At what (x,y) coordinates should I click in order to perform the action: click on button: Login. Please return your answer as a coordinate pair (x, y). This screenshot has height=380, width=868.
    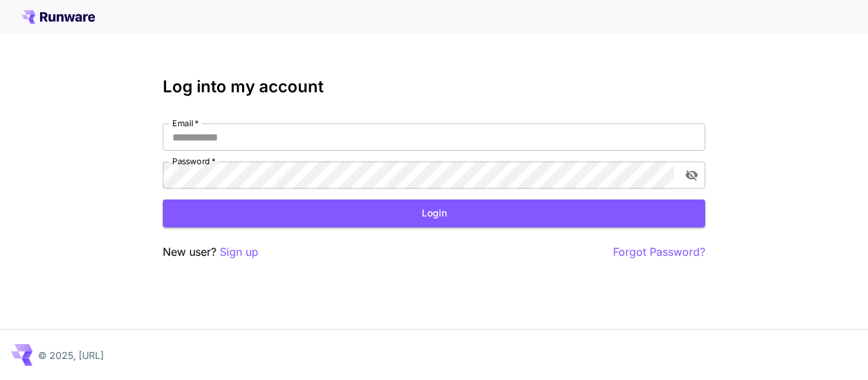
    Looking at the image, I should click on (434, 213).